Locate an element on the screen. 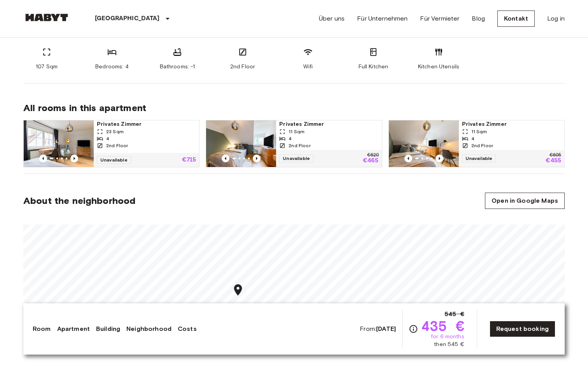  p: €455 is located at coordinates (553, 161).